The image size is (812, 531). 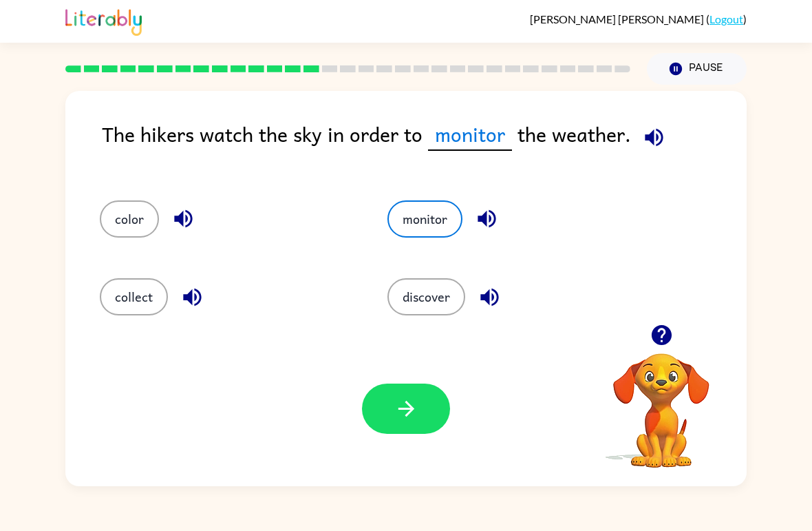 What do you see at coordinates (133, 297) in the screenshot?
I see `button: collect` at bounding box center [133, 297].